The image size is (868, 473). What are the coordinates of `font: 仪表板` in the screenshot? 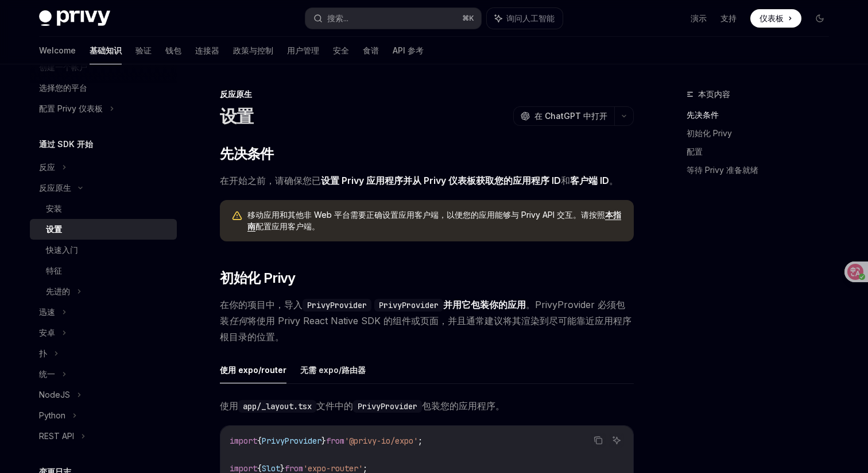 It's located at (772, 18).